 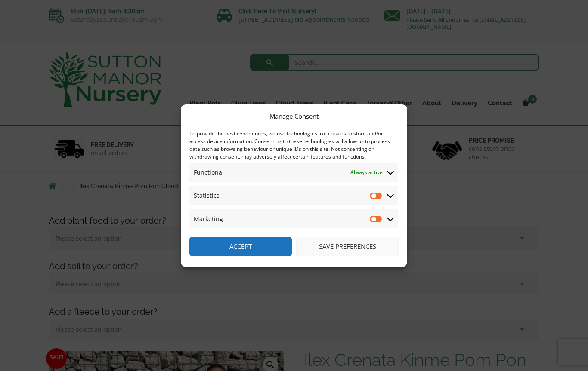 What do you see at coordinates (206, 195) in the screenshot?
I see `span: Statistics` at bounding box center [206, 195].